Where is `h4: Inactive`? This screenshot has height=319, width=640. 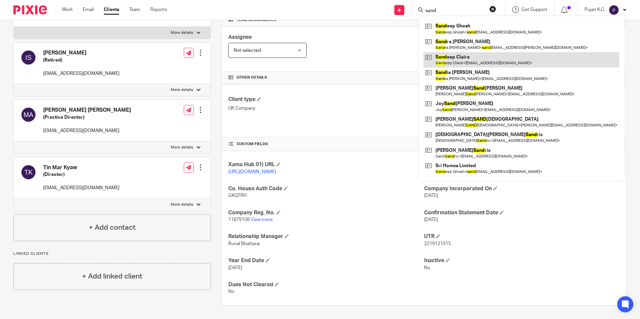
h4: Inactive is located at coordinates (522, 261).